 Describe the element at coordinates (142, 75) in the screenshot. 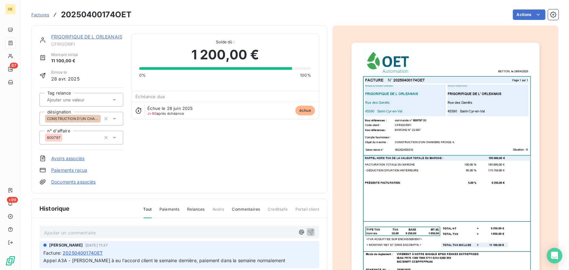

I see `span: 0%` at that location.